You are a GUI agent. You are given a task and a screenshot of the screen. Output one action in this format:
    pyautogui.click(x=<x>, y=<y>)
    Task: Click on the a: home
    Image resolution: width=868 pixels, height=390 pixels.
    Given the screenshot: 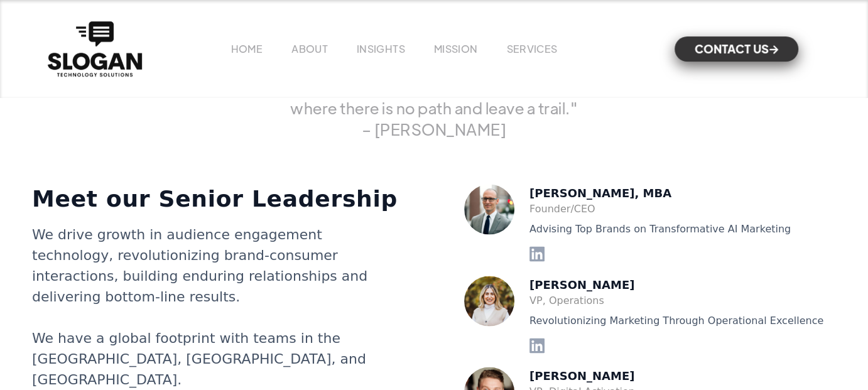 What is the action you would take?
    pyautogui.click(x=95, y=49)
    